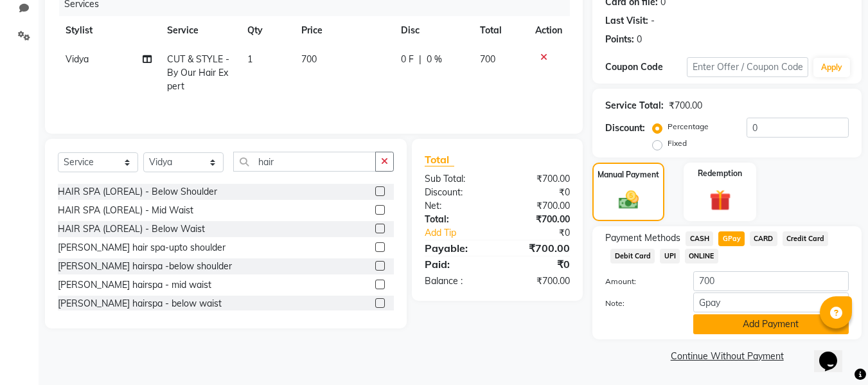 The width and height of the screenshot is (868, 385). What do you see at coordinates (720, 200) in the screenshot?
I see `img: _gift.svg` at bounding box center [720, 200].